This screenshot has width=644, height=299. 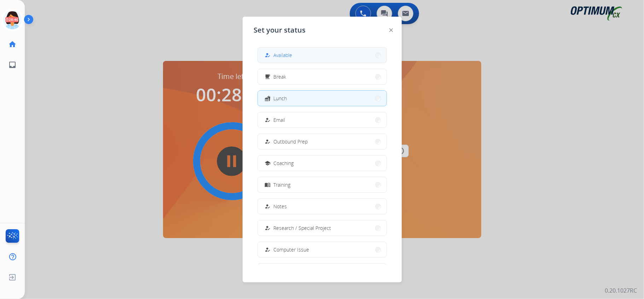 What do you see at coordinates (280, 206) in the screenshot?
I see `span: Notes` at bounding box center [280, 206].